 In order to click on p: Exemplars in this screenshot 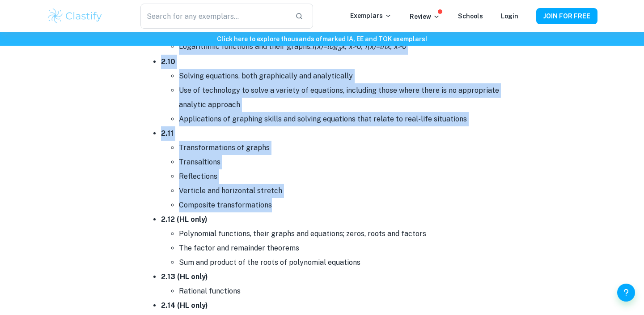, I will do `click(370, 16)`.